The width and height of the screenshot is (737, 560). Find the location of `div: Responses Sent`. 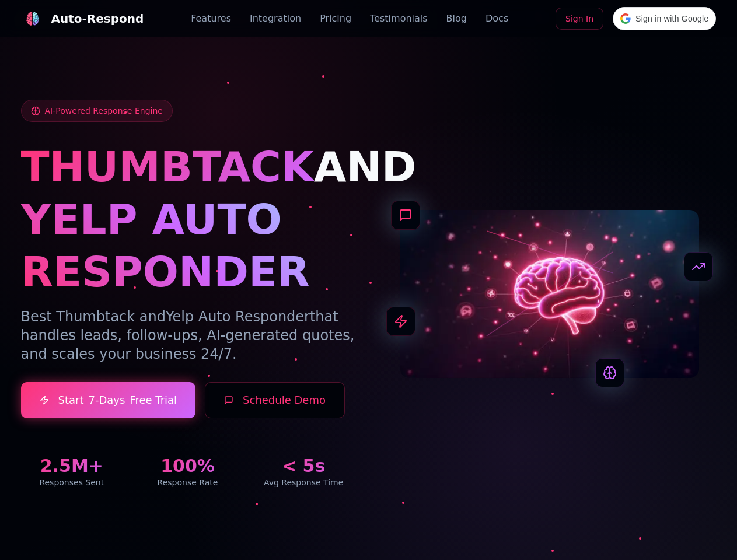

div: Responses Sent is located at coordinates (72, 482).